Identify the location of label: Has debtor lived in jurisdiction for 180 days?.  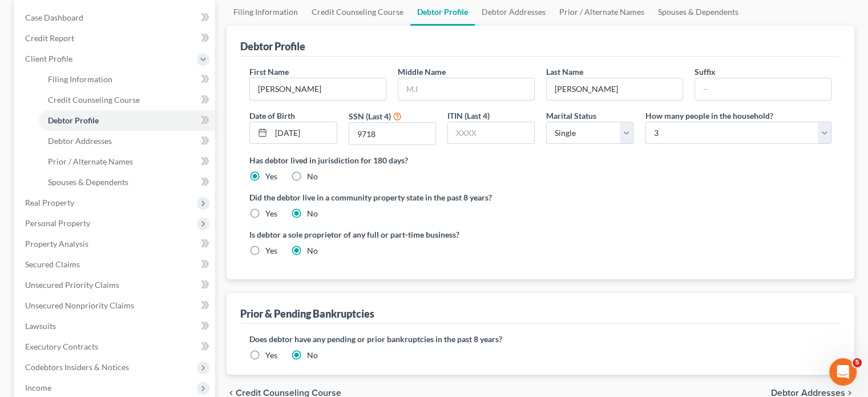
(540, 160).